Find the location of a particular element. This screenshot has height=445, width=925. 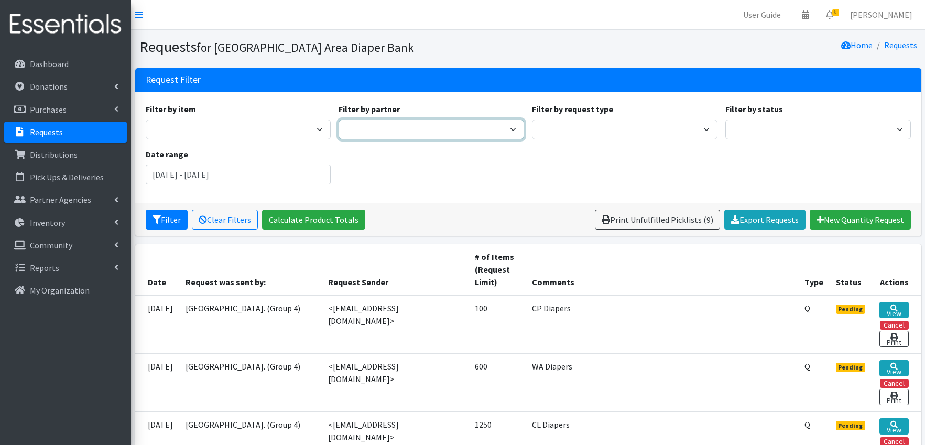

th: Type is located at coordinates (814, 269).